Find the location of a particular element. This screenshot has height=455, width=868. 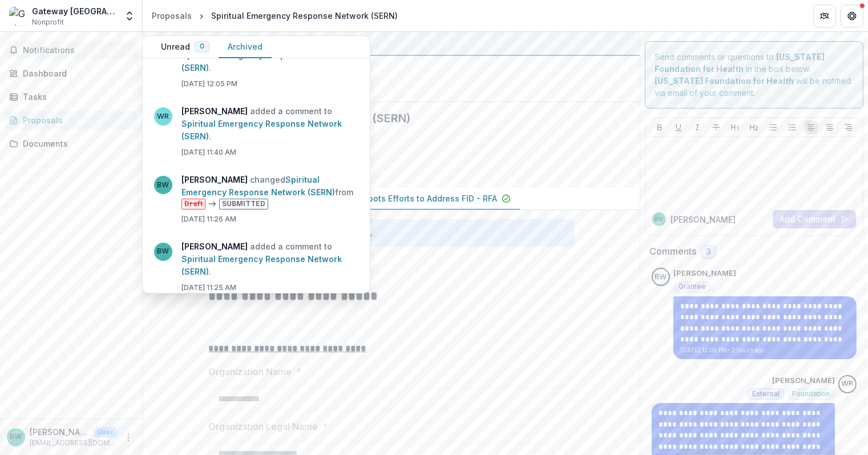

p: changed from is located at coordinates (270, 191).